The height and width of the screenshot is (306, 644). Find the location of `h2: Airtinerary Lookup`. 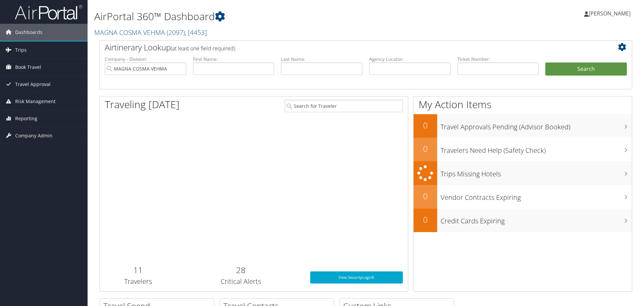

h2: Airtinerary Lookup is located at coordinates (343, 47).